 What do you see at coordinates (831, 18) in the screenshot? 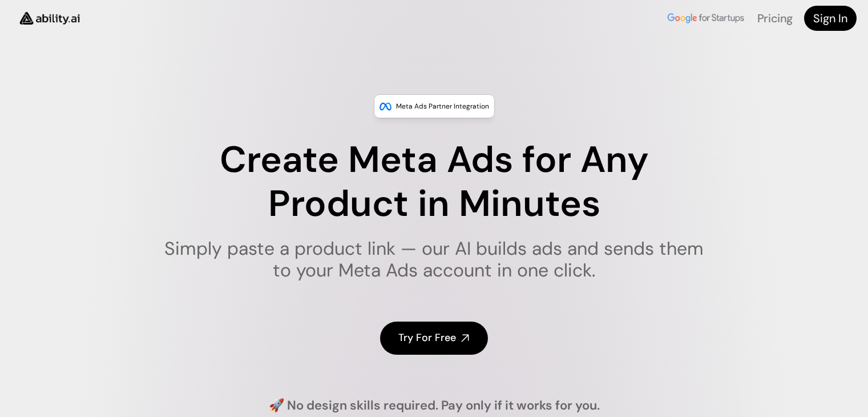
I see `a: Sign In` at bounding box center [831, 18].